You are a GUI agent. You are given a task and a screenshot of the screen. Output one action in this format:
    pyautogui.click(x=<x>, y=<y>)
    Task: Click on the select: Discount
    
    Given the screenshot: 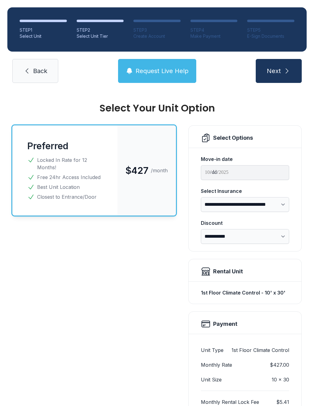 What is the action you would take?
    pyautogui.click(x=245, y=236)
    